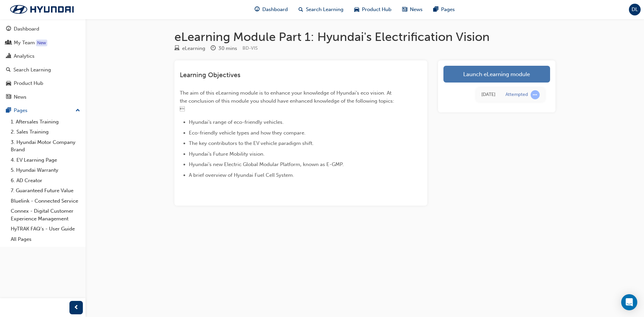  What do you see at coordinates (29, 84) in the screenshot?
I see `div: Product Hub` at bounding box center [29, 84].